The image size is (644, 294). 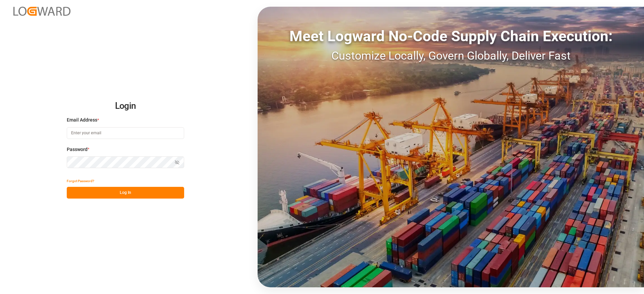 What do you see at coordinates (126, 193) in the screenshot?
I see `button: Log In` at bounding box center [126, 193].